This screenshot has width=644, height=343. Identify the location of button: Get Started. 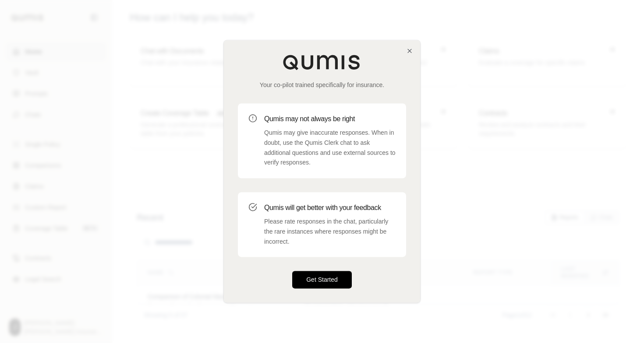
(322, 281).